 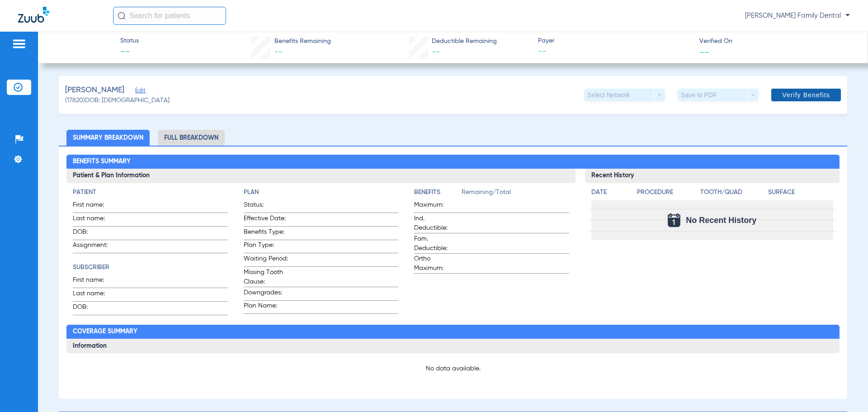 What do you see at coordinates (721, 220) in the screenshot?
I see `span: No Recent History` at bounding box center [721, 220].